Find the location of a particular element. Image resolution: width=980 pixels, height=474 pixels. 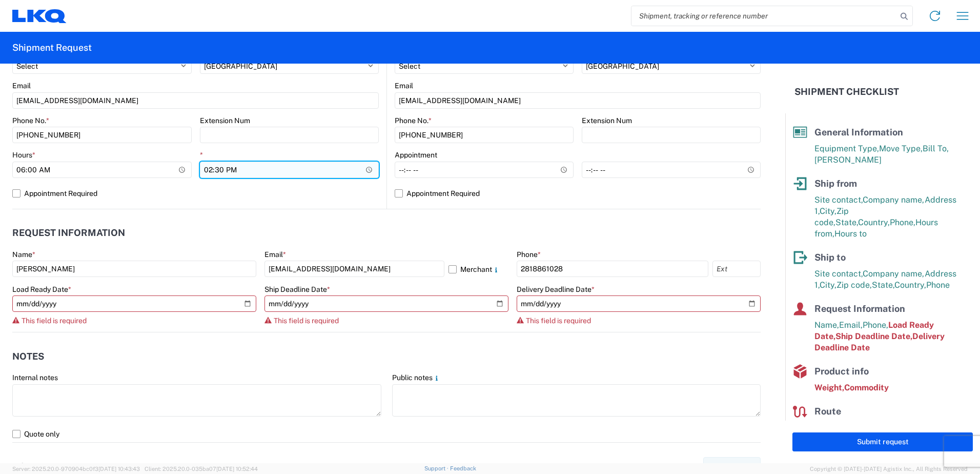

span: Name, is located at coordinates (826, 325).